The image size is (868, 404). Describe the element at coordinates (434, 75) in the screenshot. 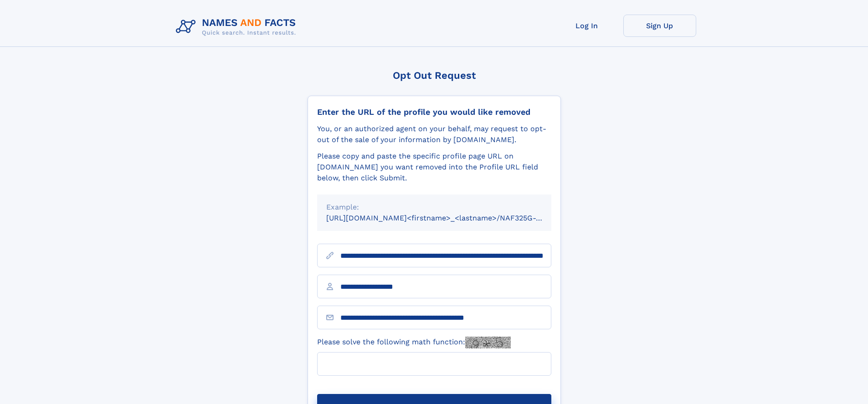

I see `div: Opt Out Request` at that location.